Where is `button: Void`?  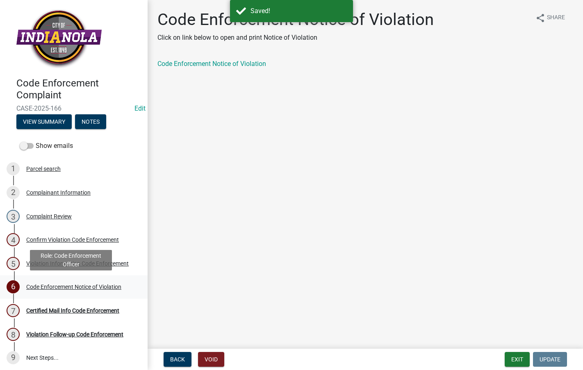 button: Void is located at coordinates (211, 360).